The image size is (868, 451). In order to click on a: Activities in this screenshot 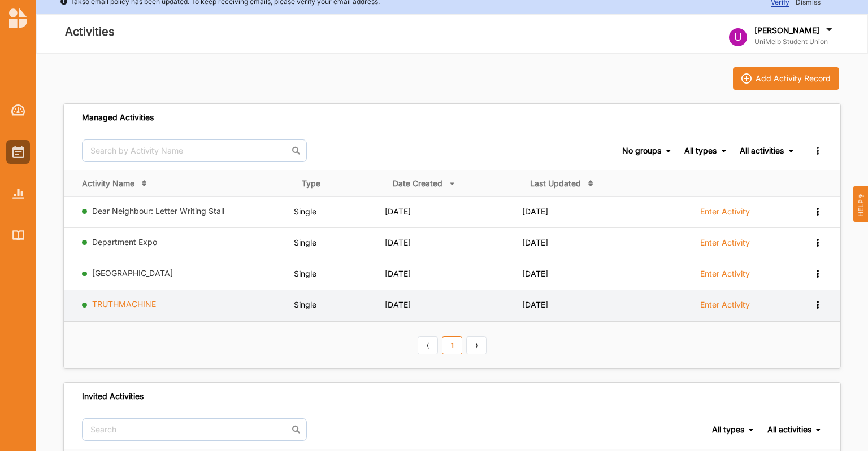, I will do `click(18, 152)`.